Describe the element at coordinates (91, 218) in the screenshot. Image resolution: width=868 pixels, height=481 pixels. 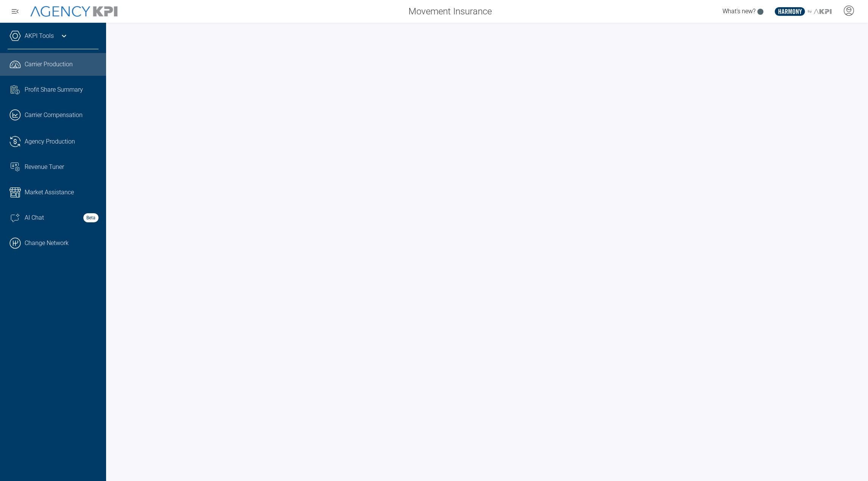
I see `strong: Beta` at that location.